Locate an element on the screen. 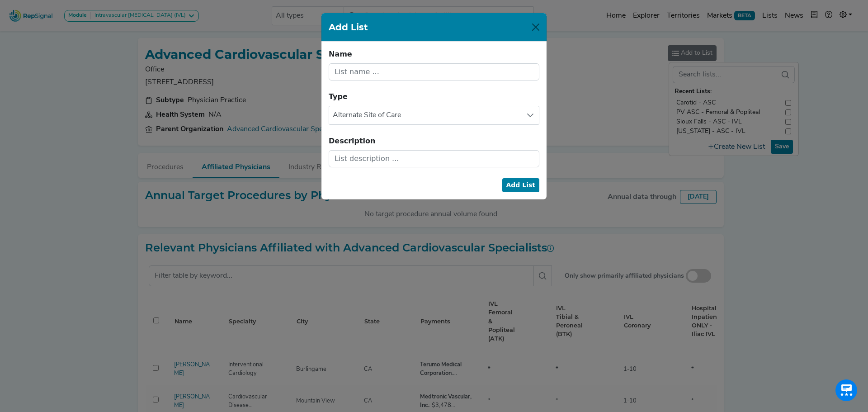 Image resolution: width=868 pixels, height=412 pixels. label: Name is located at coordinates (341, 54).